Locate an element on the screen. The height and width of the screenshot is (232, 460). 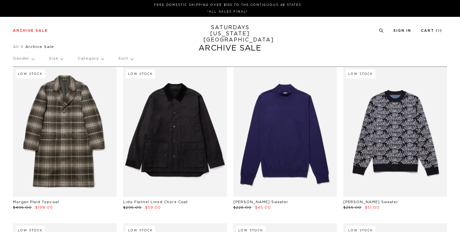
a: All is located at coordinates (16, 47).